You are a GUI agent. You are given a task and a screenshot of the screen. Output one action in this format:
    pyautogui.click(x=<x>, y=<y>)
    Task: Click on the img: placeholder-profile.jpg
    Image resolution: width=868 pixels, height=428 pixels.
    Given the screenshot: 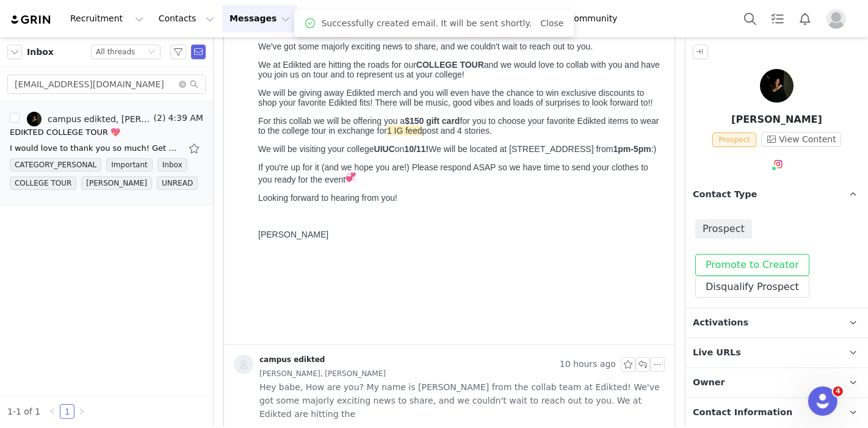 What is the action you would take?
    pyautogui.click(x=836, y=19)
    